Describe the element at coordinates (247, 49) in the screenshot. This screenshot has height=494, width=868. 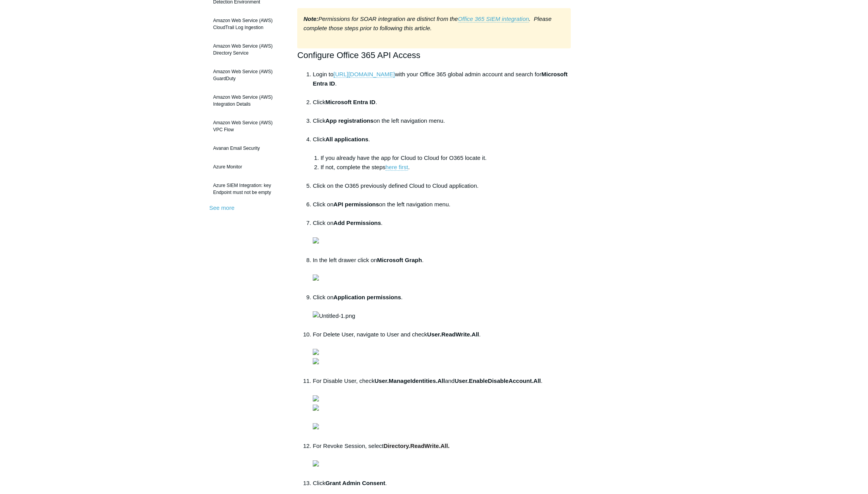
I see `a: Amazon Web Service (AWS) Directory Service` at that location.